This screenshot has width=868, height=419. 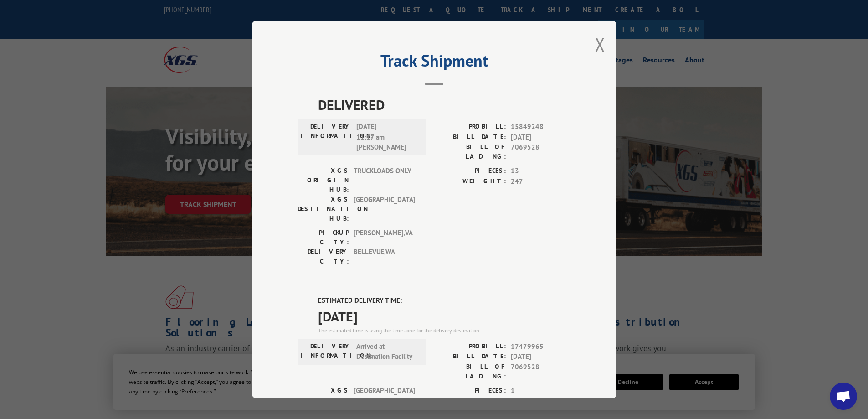 What do you see at coordinates (541, 391) in the screenshot?
I see `span: 1` at bounding box center [541, 391].